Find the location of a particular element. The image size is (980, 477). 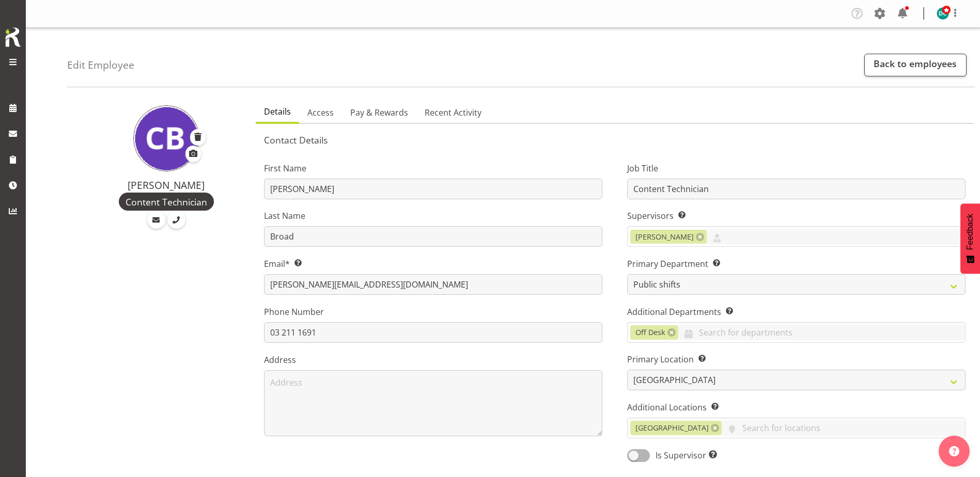

span: Off Desk is located at coordinates (650, 332).